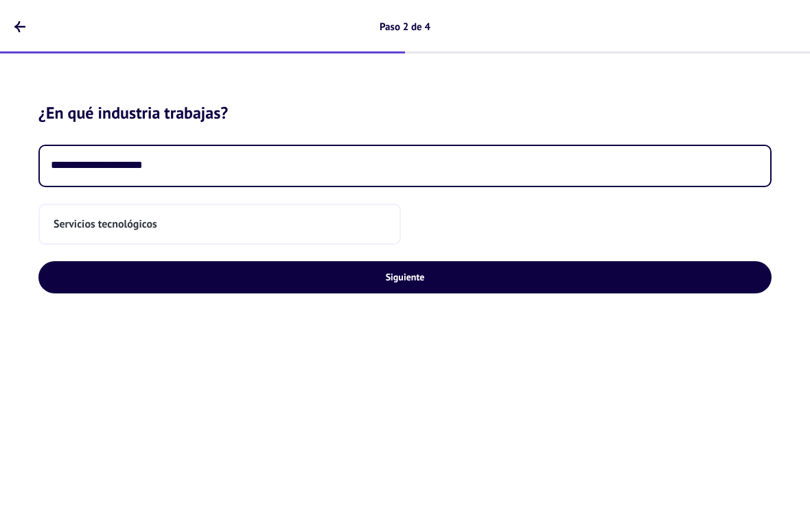 The image size is (810, 532). I want to click on span: Siguiente, so click(405, 277).